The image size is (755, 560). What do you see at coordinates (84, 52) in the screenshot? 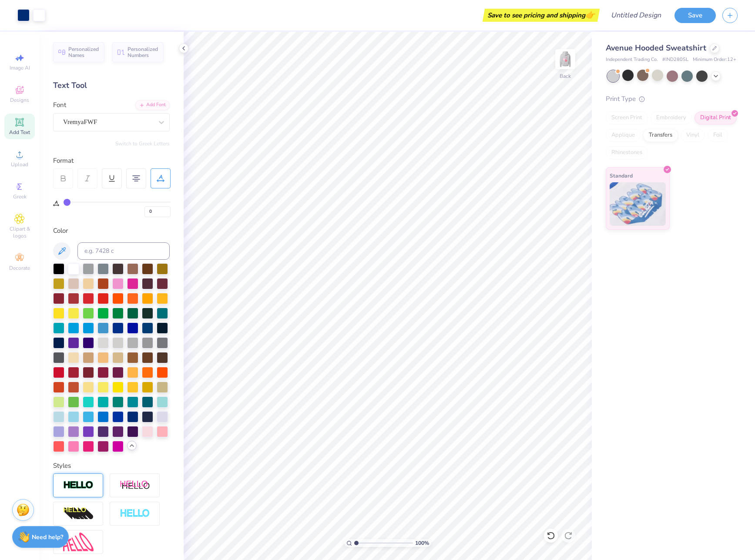
I see `span: Personalized Names` at bounding box center [84, 52].